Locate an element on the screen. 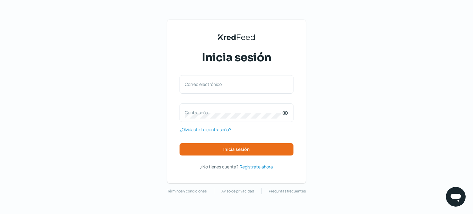 This screenshot has width=473, height=214. a: Regístrate ahora is located at coordinates (256, 167).